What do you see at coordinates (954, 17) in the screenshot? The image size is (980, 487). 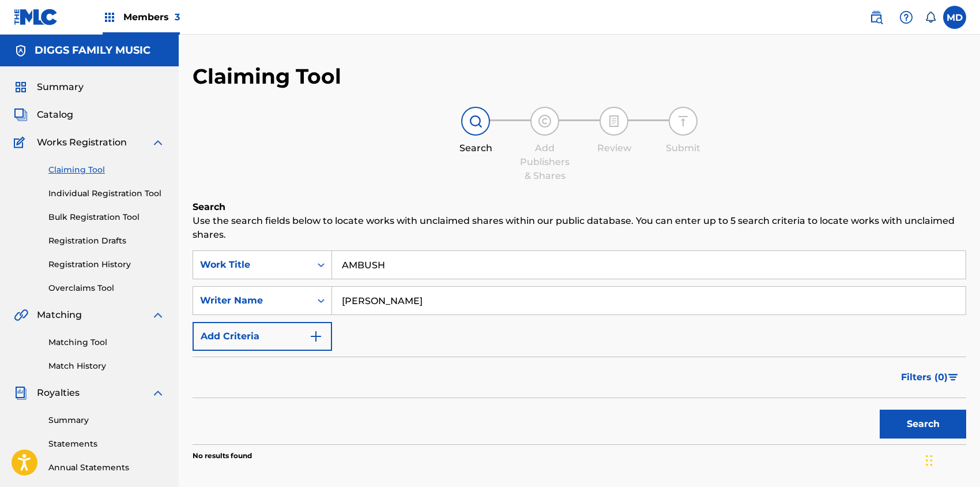 I see `div: User Menu` at bounding box center [954, 17].